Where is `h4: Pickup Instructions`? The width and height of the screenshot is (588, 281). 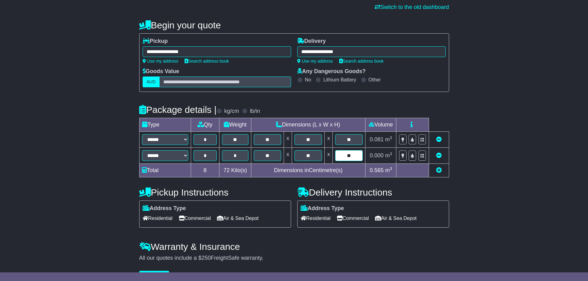
h4: Pickup Instructions is located at coordinates (215, 192).